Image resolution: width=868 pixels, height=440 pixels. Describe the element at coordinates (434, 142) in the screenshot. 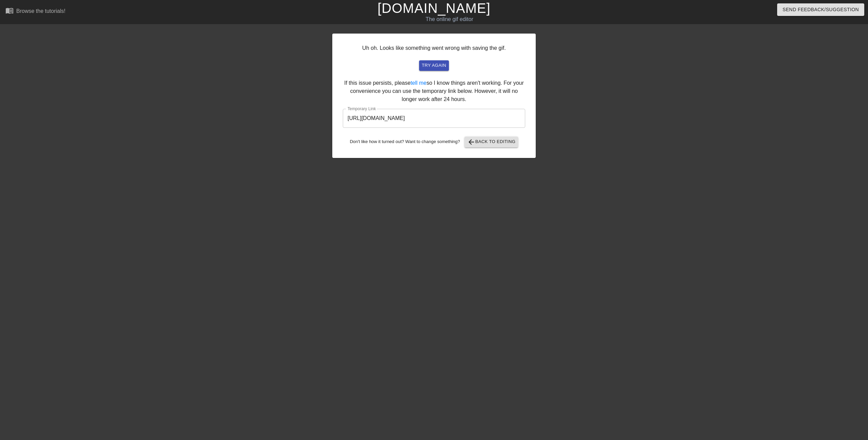

I see `div: Don't like how it turned out? Want to change something?` at that location.